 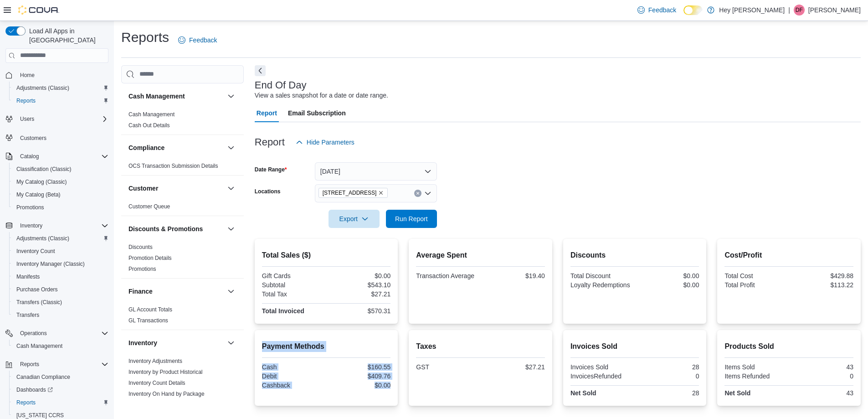 What do you see at coordinates (411, 219) in the screenshot?
I see `span: Run Report` at bounding box center [411, 219].